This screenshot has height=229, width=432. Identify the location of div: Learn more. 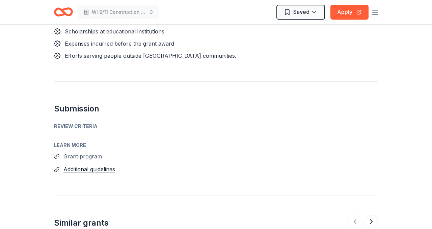
(216, 145).